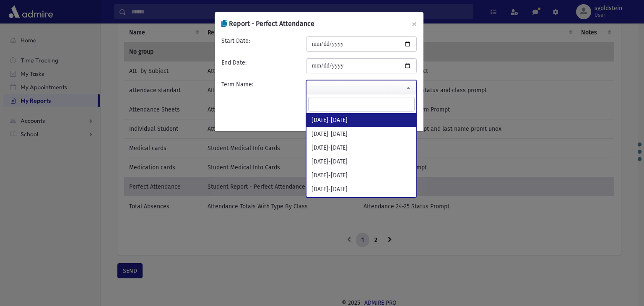 The width and height of the screenshot is (644, 306). Describe the element at coordinates (238, 84) in the screenshot. I see `label: Term Name:` at that location.